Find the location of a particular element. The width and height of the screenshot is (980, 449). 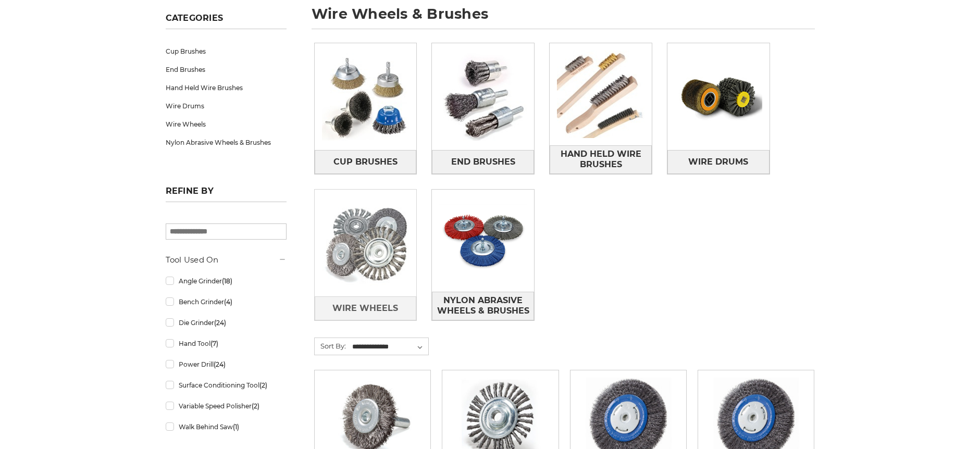

a: Variable Speed Polisher is located at coordinates (226, 406).